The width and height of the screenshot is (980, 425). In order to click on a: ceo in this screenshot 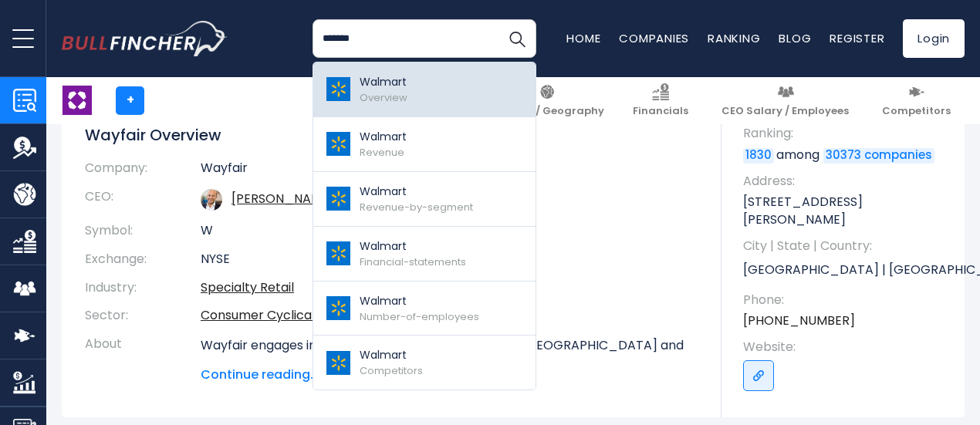, I will do `click(282, 198)`.